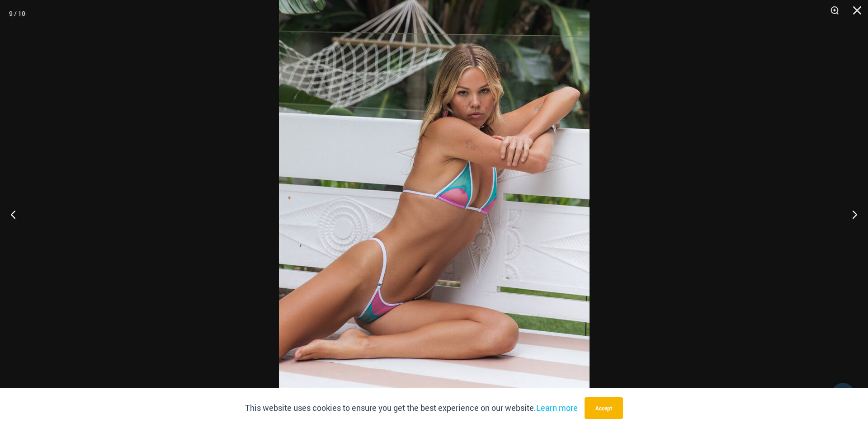  What do you see at coordinates (412, 408) in the screenshot?
I see `p: This website uses cookies to ensure you get the best experience on our website.` at bounding box center [412, 408].